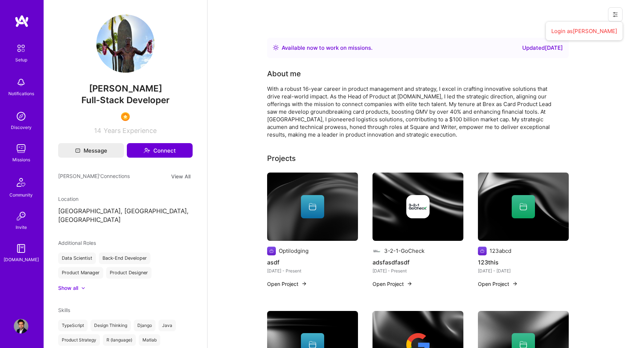 This screenshot has width=628, height=348. Describe the element at coordinates (160, 150) in the screenshot. I see `button: Connect` at that location.